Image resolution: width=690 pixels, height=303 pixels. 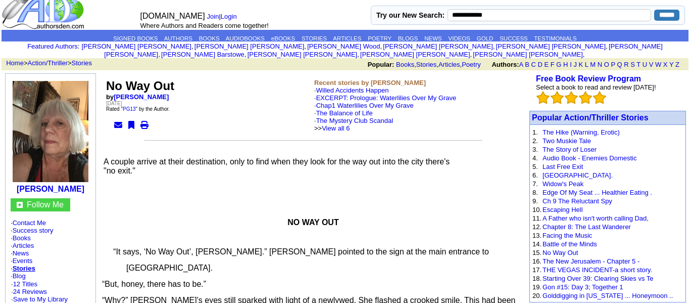 What do you see at coordinates (600, 64) in the screenshot?
I see `a: N` at bounding box center [600, 64].